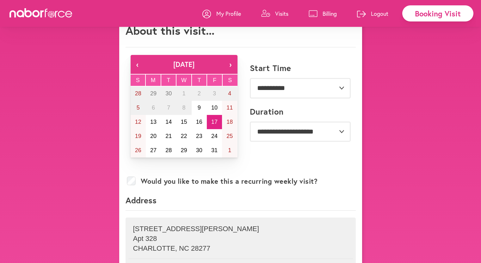 The height and width of the screenshot is (263, 481). Describe the element at coordinates (168, 108) in the screenshot. I see `button: October 7, 2025` at that location.